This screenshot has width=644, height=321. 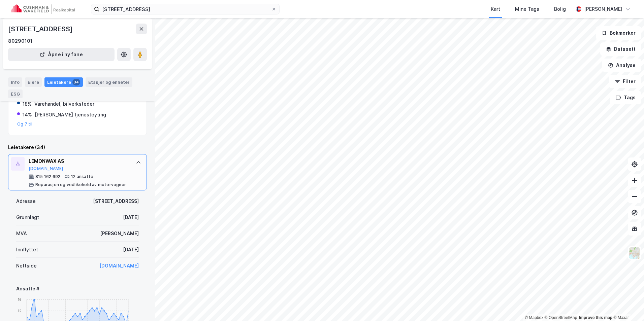 What do you see at coordinates (27, 115) in the screenshot?
I see `div: 14%` at bounding box center [27, 115].